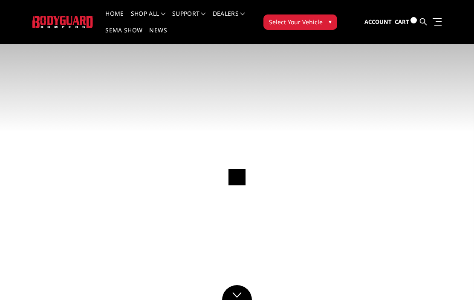  Describe the element at coordinates (124, 35) in the screenshot. I see `a: SEMA Show` at that location.